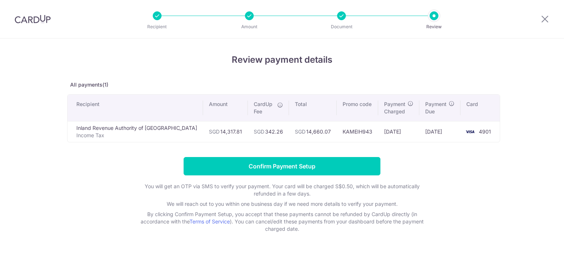  Describe the element at coordinates (282, 60) in the screenshot. I see `h4: Review payment details` at that location.